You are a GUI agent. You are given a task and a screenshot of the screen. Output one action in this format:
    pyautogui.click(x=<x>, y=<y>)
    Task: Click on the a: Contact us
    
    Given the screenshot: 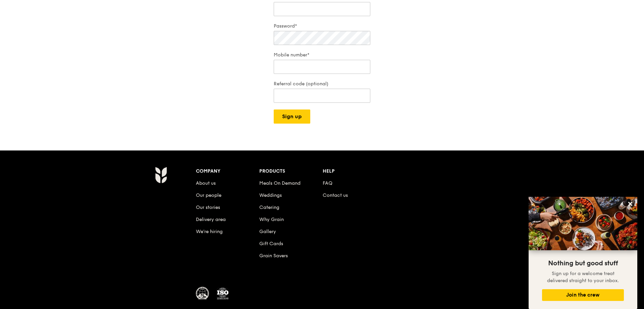 What is the action you would take?
    pyautogui.click(x=335, y=195)
    